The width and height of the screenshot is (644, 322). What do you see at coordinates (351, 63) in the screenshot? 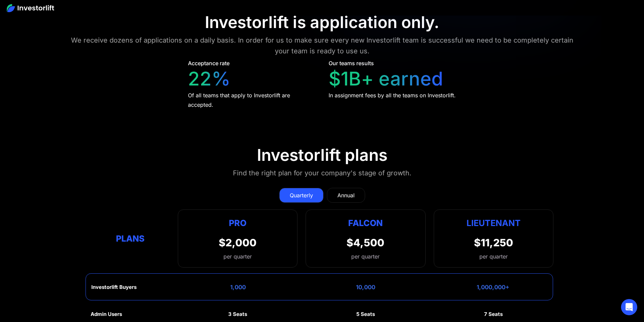
I see `div: Our teams results` at bounding box center [351, 63].